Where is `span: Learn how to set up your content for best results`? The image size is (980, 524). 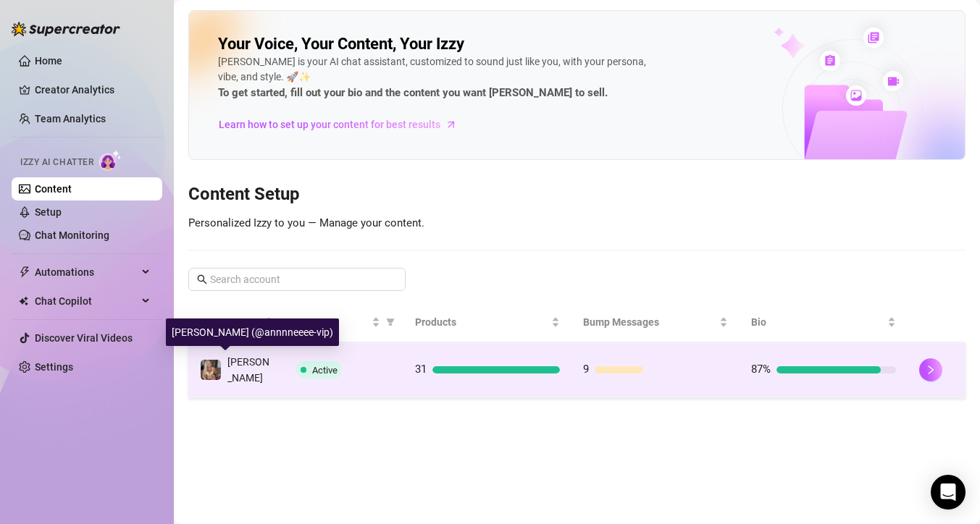 span: Learn how to set up your content for best results is located at coordinates (330, 125).